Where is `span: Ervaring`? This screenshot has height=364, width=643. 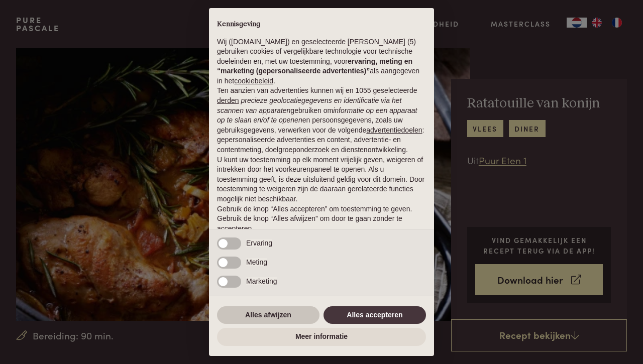
span: Ervaring is located at coordinates (259, 243).